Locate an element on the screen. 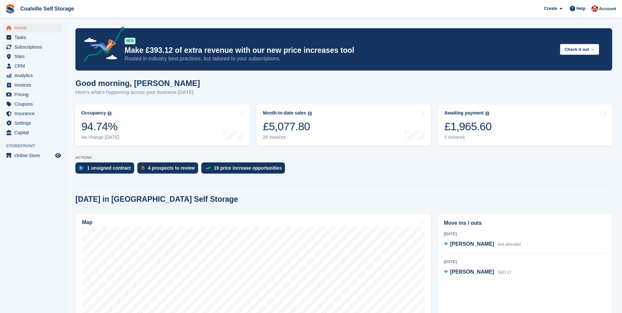  span: Settings is located at coordinates (34, 123).